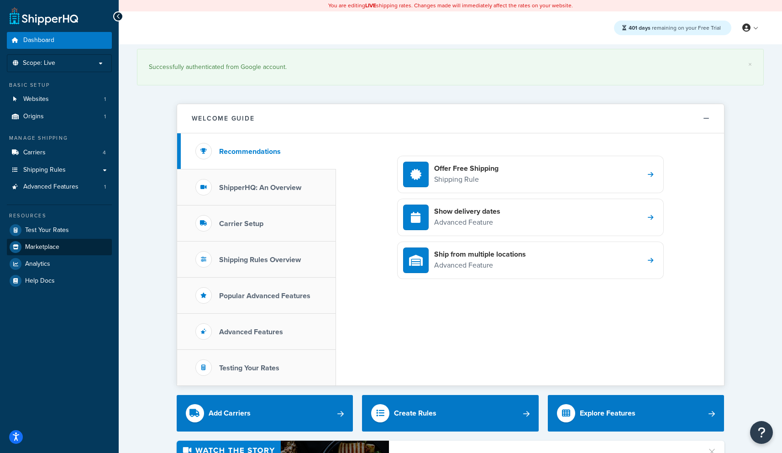 This screenshot has height=453, width=782. I want to click on h4: Ship from multiple locations, so click(480, 254).